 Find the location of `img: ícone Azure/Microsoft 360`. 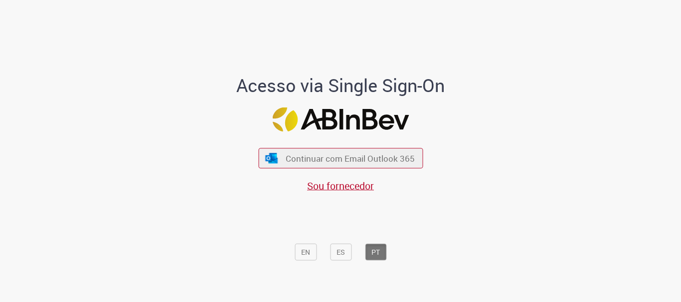

img: ícone Azure/Microsoft 360 is located at coordinates (272, 158).